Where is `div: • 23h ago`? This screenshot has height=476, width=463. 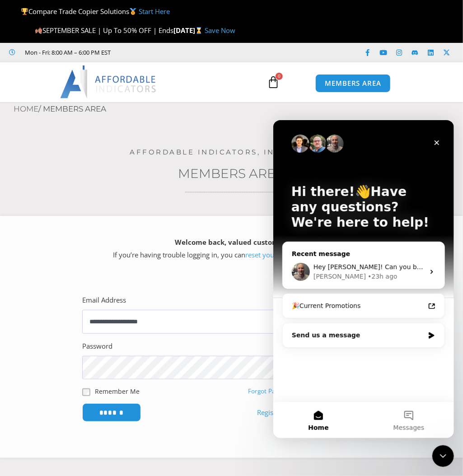
div: • 23h ago is located at coordinates (109, 156).